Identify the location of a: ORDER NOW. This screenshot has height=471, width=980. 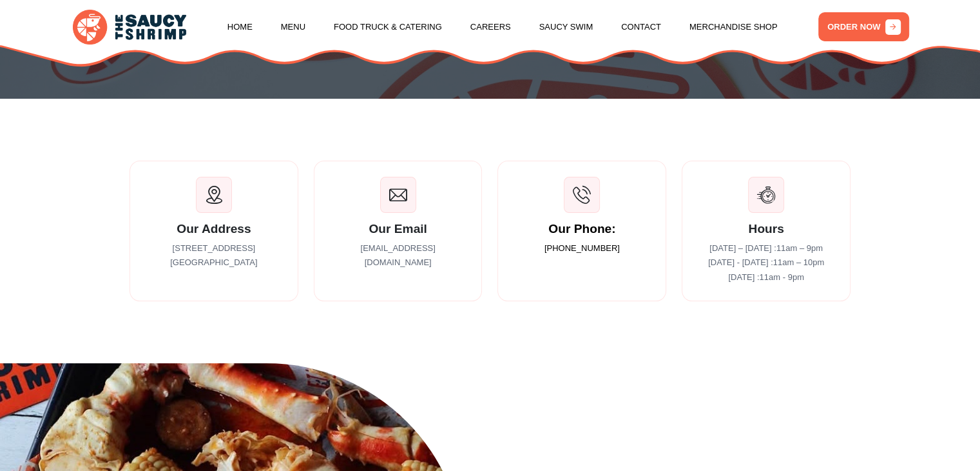
(863, 26).